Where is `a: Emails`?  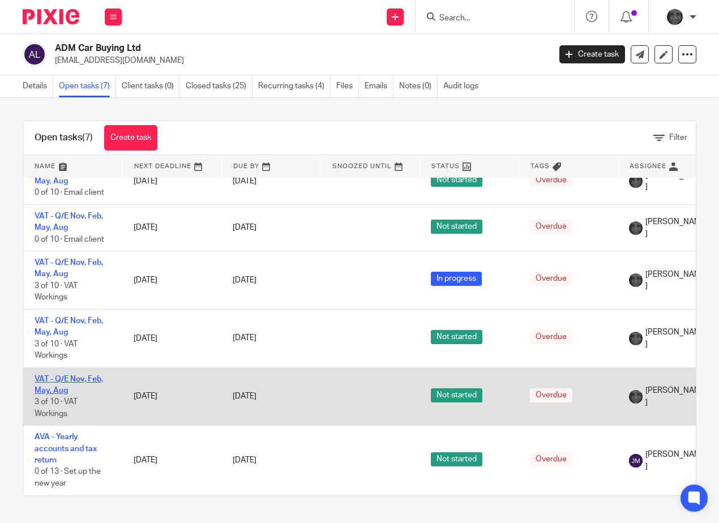
a: Emails is located at coordinates (379, 86).